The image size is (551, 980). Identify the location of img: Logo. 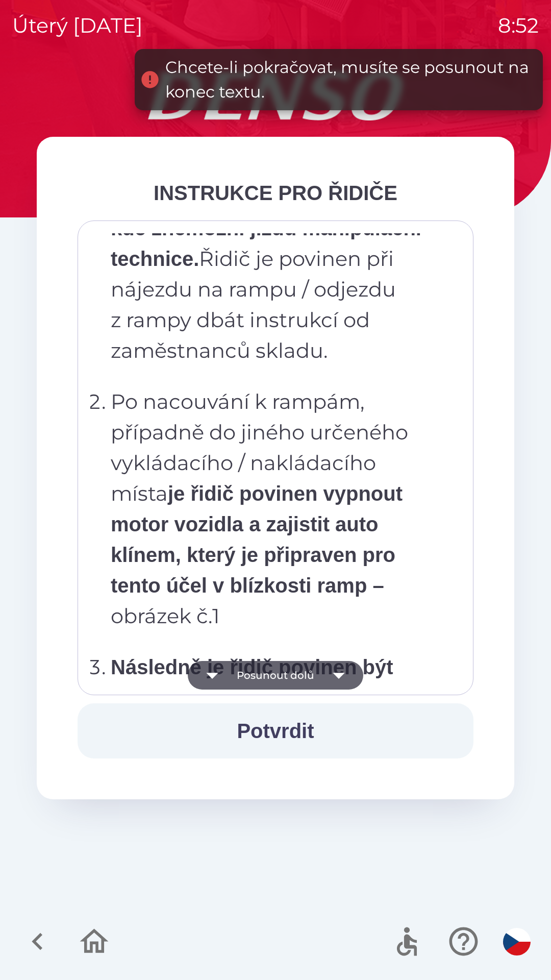
(276, 96).